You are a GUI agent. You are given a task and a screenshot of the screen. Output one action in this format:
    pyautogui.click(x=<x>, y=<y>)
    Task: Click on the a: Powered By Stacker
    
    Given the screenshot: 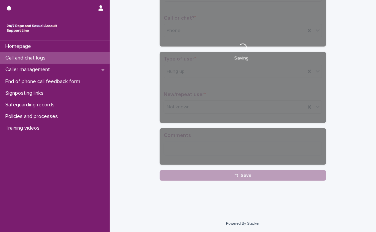 What is the action you would take?
    pyautogui.click(x=243, y=224)
    